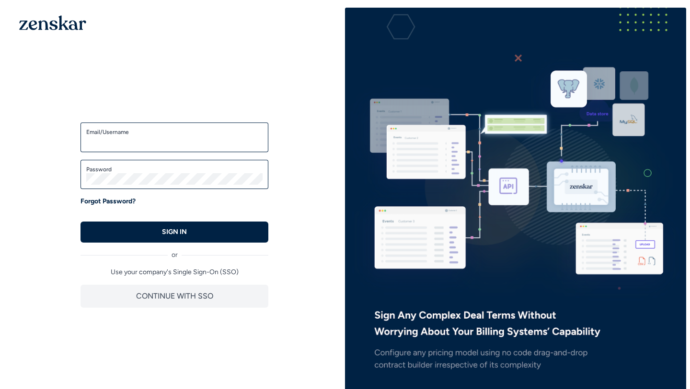  I want to click on button: CONTINUE WITH SSO, so click(174, 297).